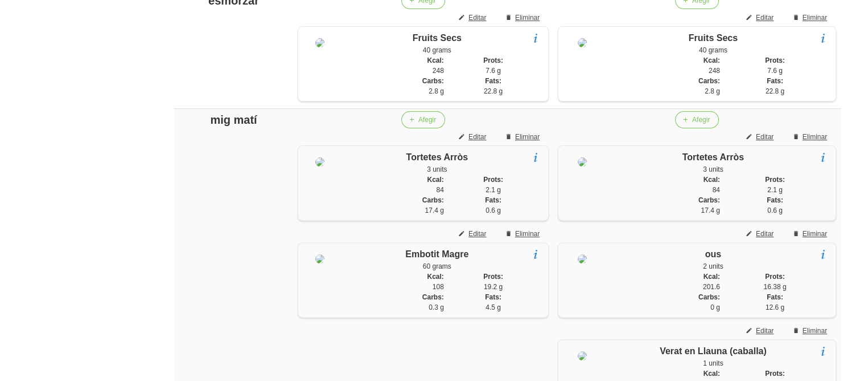  I want to click on span: ous, so click(714, 253).